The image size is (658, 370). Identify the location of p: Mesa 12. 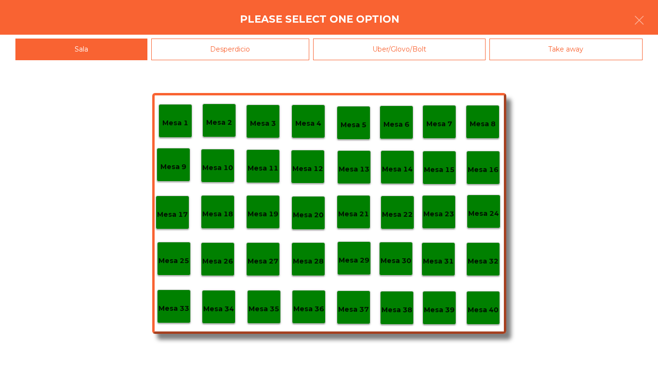
(308, 169).